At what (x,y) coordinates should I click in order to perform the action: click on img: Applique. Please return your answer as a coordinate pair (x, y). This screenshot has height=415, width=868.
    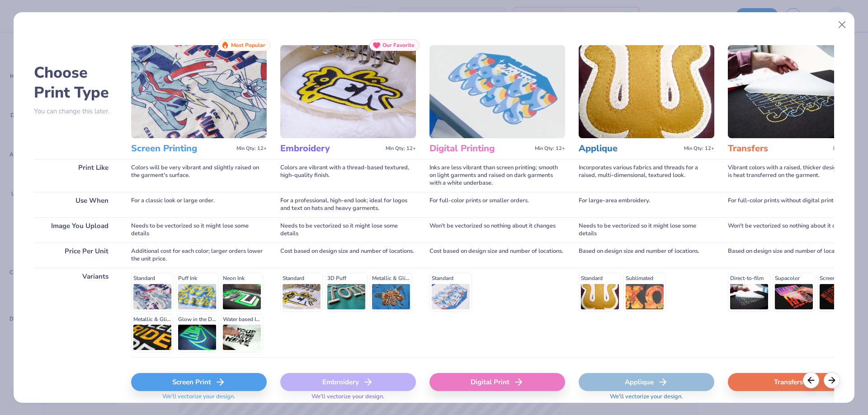
    Looking at the image, I should click on (646, 92).